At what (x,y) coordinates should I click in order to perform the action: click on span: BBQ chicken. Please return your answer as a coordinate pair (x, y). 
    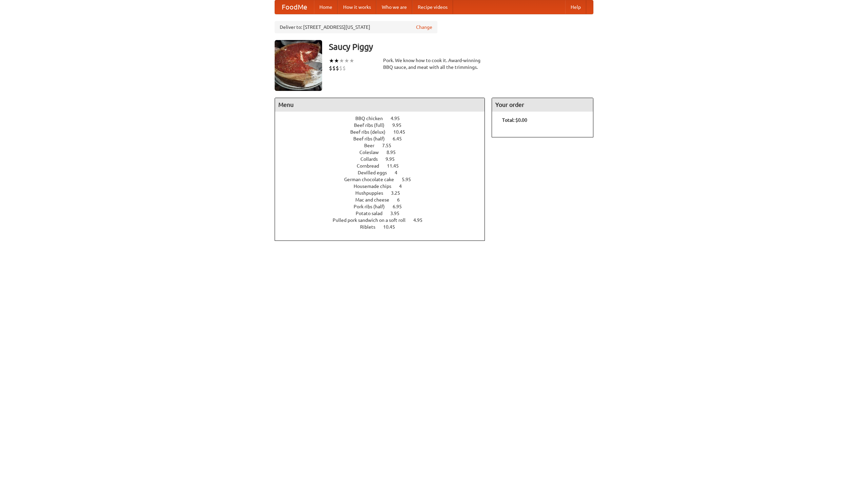
    Looking at the image, I should click on (372, 118).